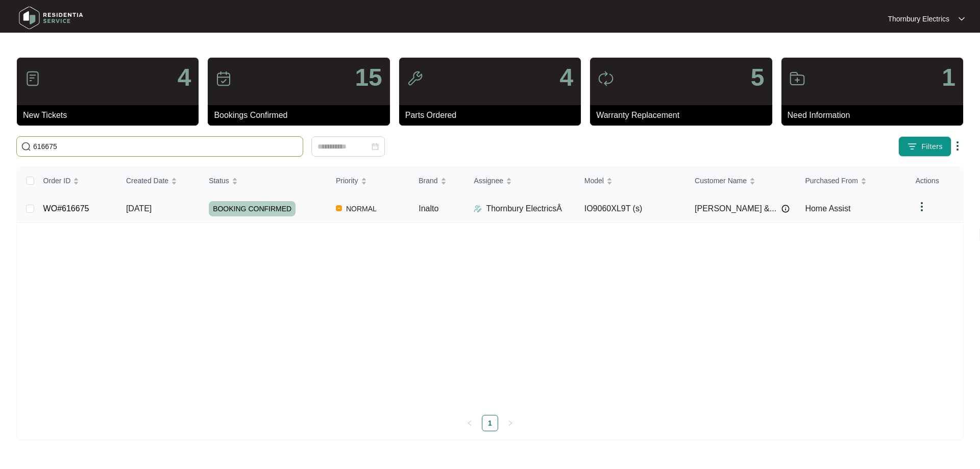 Image resolution: width=980 pixels, height=469 pixels. What do you see at coordinates (67, 208) in the screenshot?
I see `a: WO#616675` at bounding box center [67, 208].